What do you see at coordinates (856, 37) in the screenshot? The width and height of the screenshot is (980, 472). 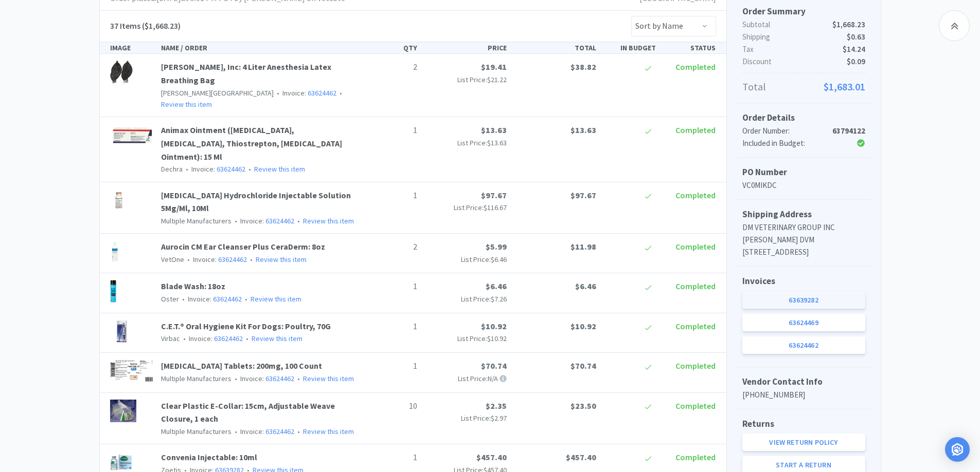 I see `span: $0.63` at bounding box center [856, 37].